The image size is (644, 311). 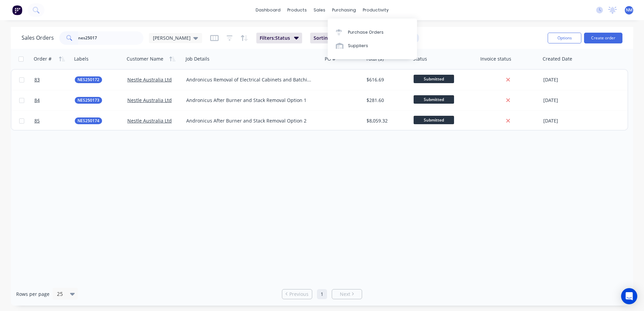 I want to click on div: Andronicus After Burner and Stack Removal Option 1, so click(x=249, y=100).